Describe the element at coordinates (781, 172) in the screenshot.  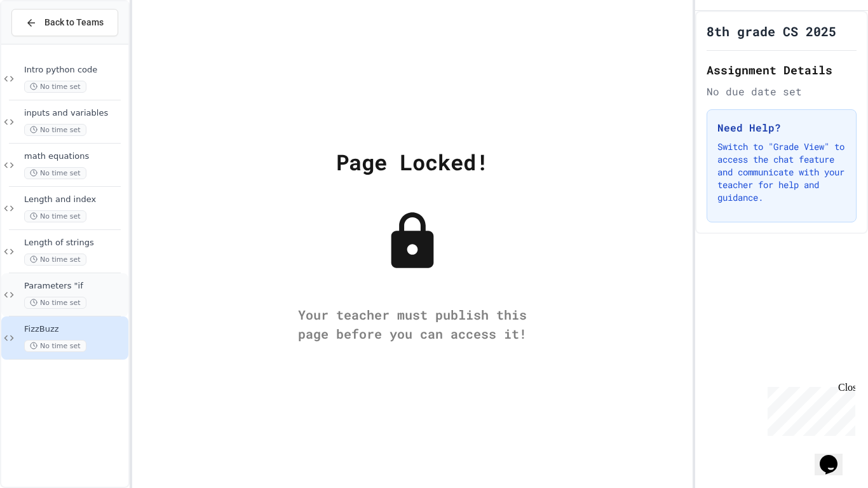
I see `p: Switch to "Grade View" to access the chat feature and communicate with your teacher for help and ...` at that location.